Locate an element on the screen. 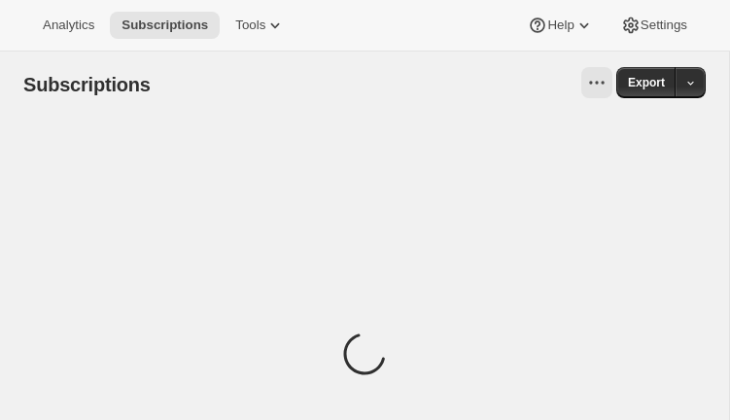 This screenshot has width=730, height=420. button: Subscriptions is located at coordinates (164, 25).